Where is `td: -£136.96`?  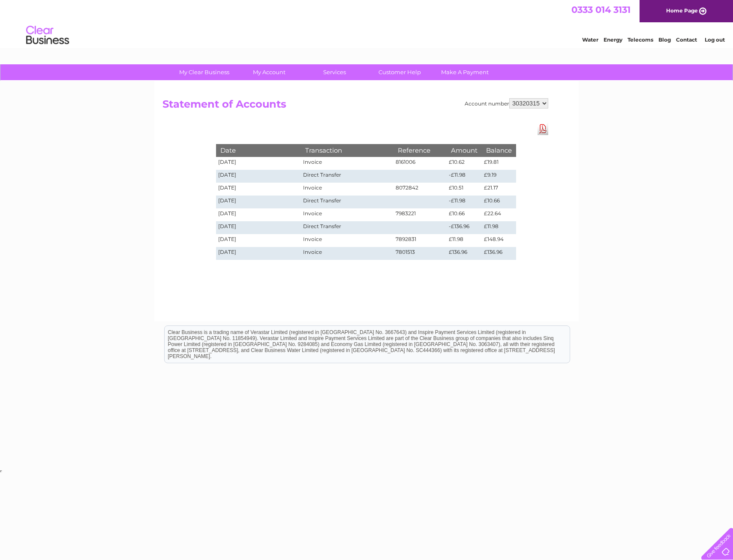
td: -£136.96 is located at coordinates (464, 228).